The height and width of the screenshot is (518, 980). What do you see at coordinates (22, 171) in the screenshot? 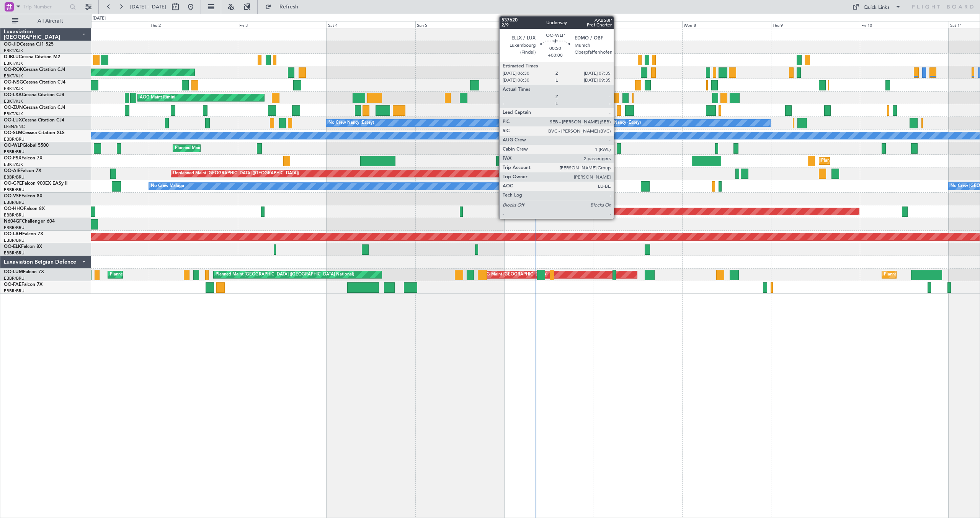
I see `a: OO-AIEFalcon 7X` at bounding box center [22, 171].